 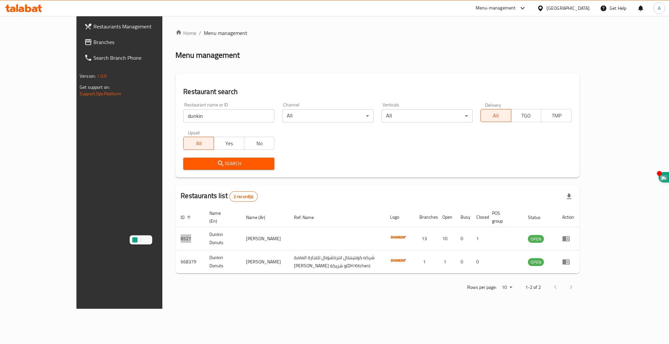 I want to click on span: POS group, so click(x=504, y=217).